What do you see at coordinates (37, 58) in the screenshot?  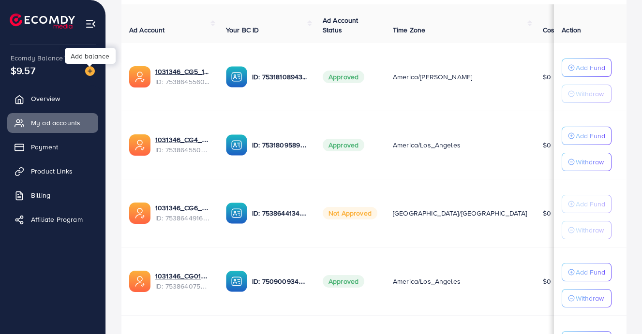 I see `span: Ecomdy Balance` at bounding box center [37, 58].